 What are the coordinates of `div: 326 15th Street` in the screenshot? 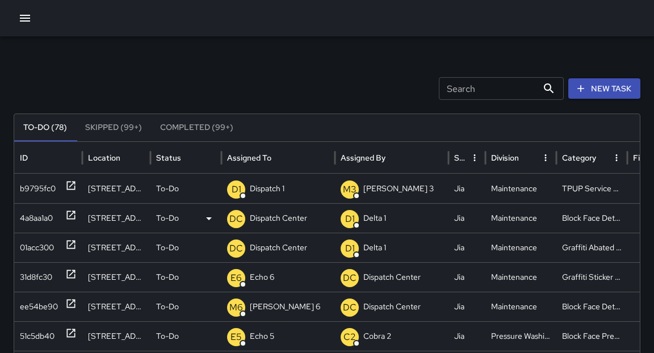 It's located at (116, 306).